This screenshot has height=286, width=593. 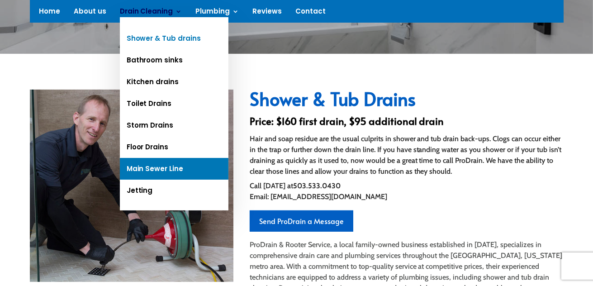 I want to click on h3: Price: $160 first drain, $95 additional drain, so click(x=407, y=123).